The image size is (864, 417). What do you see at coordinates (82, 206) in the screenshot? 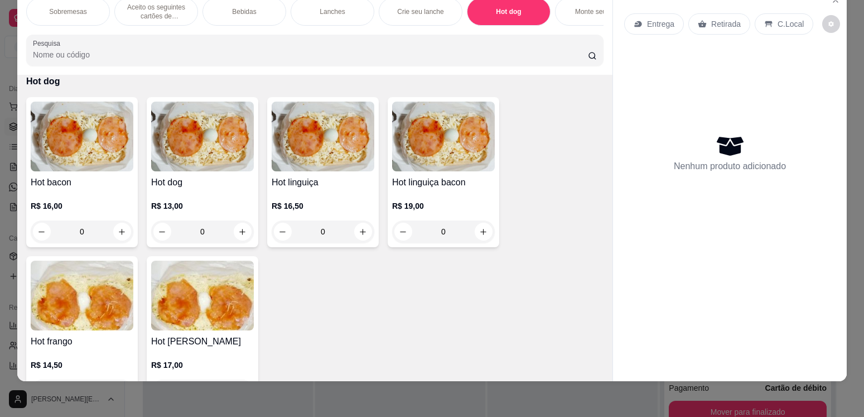
I see `p: R$ 16,00` at bounding box center [82, 206].